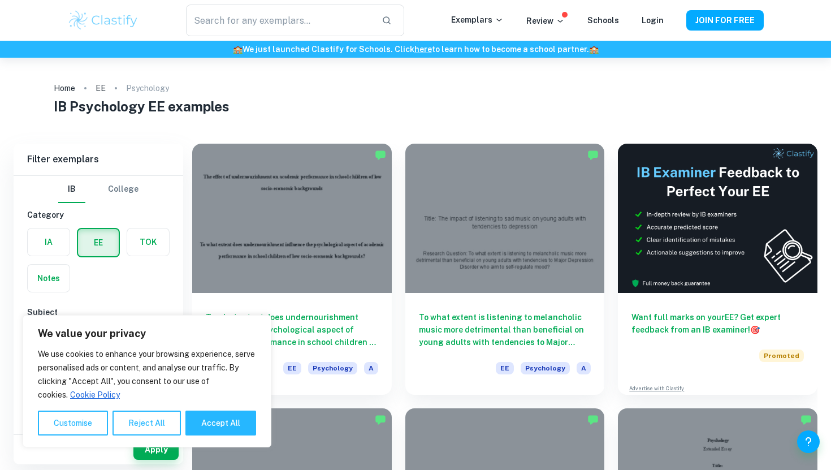 Image resolution: width=831 pixels, height=470 pixels. Describe the element at coordinates (423, 49) in the screenshot. I see `a: here` at that location.